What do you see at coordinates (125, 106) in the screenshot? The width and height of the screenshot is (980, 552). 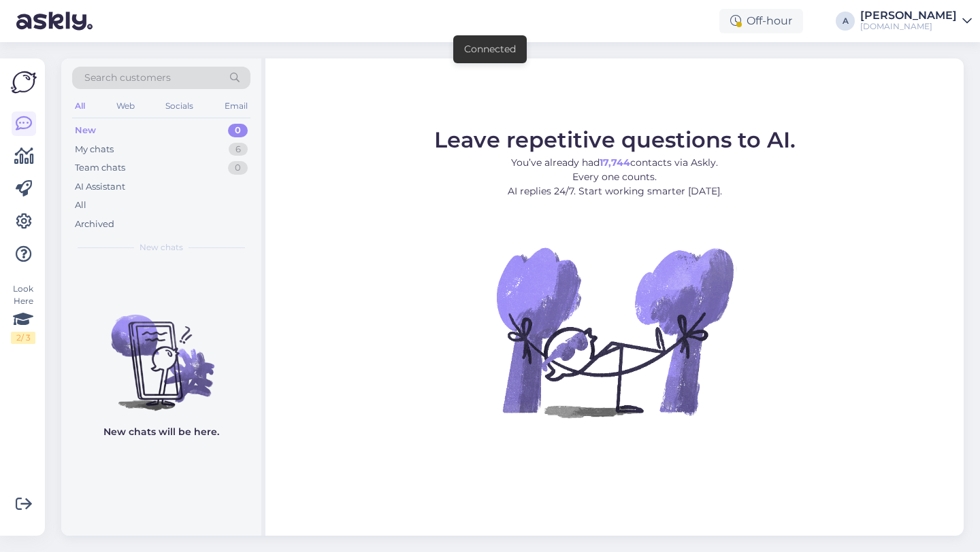 I see `div: Web` at bounding box center [125, 106].